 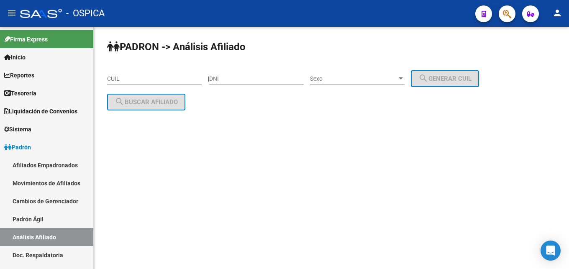 What do you see at coordinates (12, 13) in the screenshot?
I see `mat-icon: menu` at bounding box center [12, 13].